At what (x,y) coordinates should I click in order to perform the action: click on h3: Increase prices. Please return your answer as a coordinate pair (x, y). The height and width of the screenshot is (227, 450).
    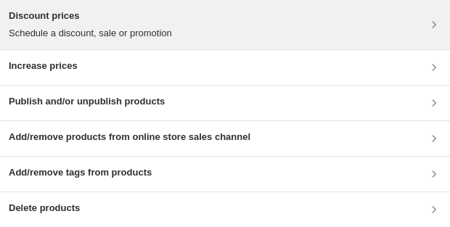
    Looking at the image, I should click on (43, 66).